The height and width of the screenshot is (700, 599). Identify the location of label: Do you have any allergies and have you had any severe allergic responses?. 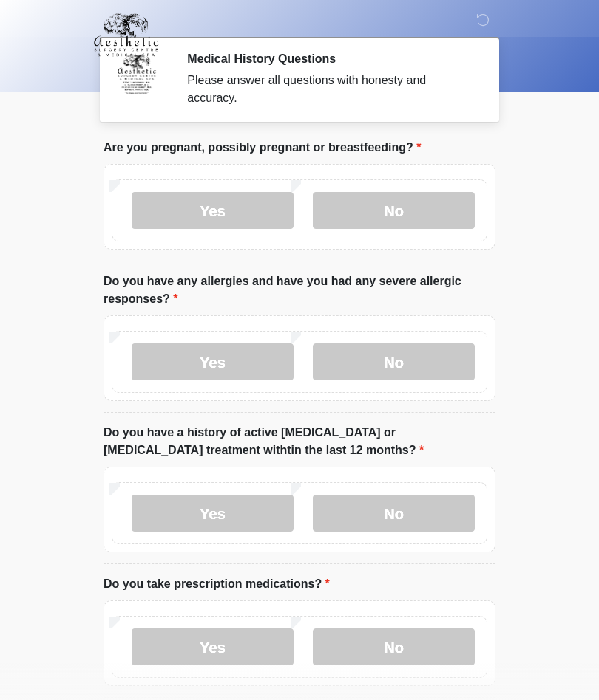
(299, 291).